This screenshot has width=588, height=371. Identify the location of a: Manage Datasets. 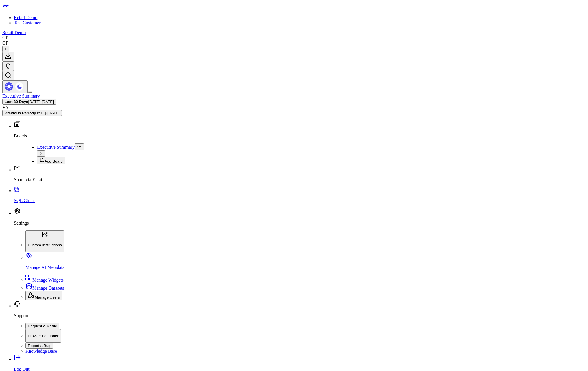
(45, 288).